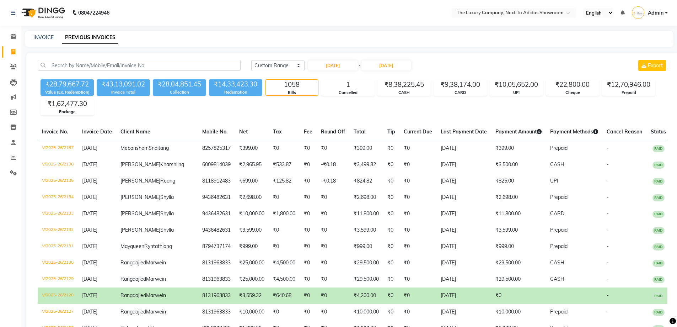 The image size is (677, 327). What do you see at coordinates (518, 279) in the screenshot?
I see `td: ₹29,500.00` at bounding box center [518, 279].